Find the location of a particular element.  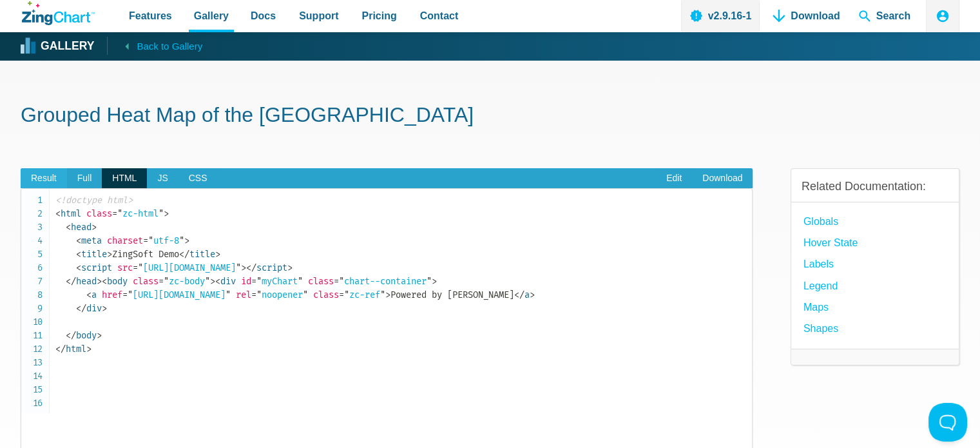

span: Full is located at coordinates (84, 179).